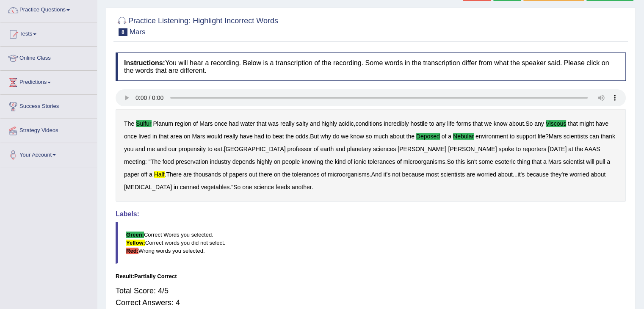 The image size is (644, 309). What do you see at coordinates (371, 214) in the screenshot?
I see `h4: Labels:` at bounding box center [371, 214].